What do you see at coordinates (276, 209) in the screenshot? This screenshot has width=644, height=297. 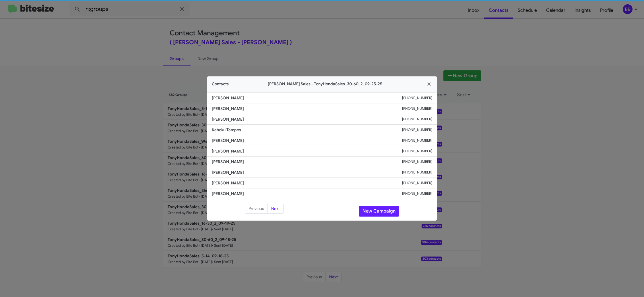 I see `button: Next` at bounding box center [276, 209].